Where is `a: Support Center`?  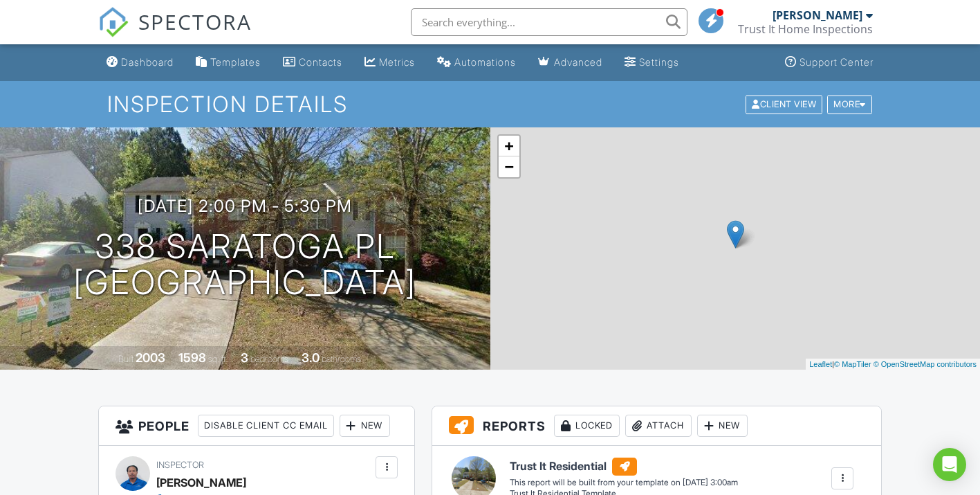 a: Support Center is located at coordinates (830, 62).